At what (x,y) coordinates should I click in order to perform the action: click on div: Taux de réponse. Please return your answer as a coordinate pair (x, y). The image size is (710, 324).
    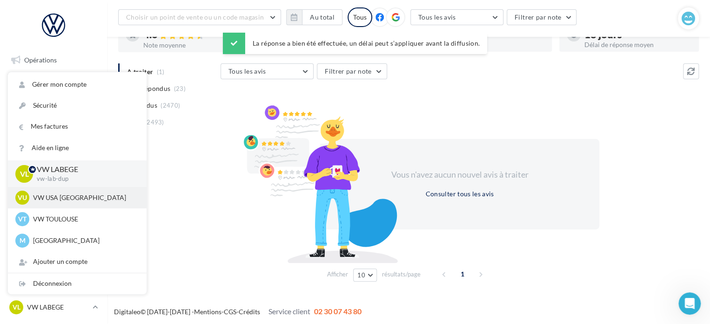
    Looking at the image, I should click on (491, 45).